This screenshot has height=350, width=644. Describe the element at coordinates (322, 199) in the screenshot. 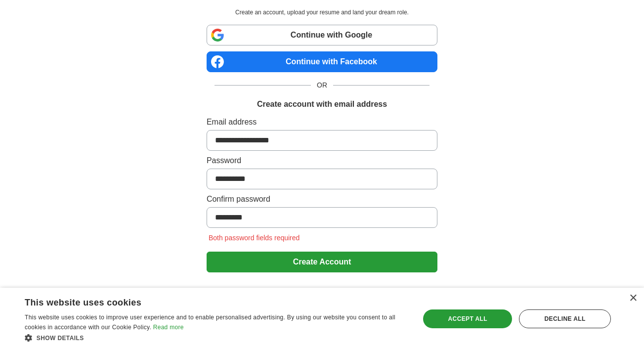

I see `label: Confirm password` at that location.